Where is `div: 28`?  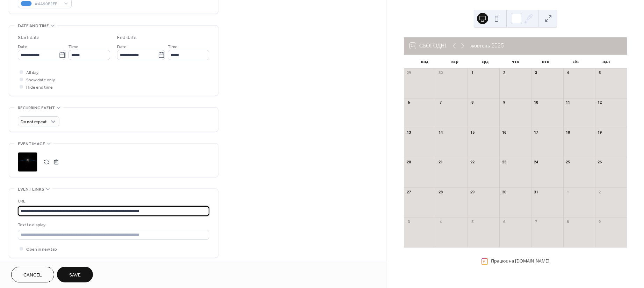
div: 28 is located at coordinates (440, 192).